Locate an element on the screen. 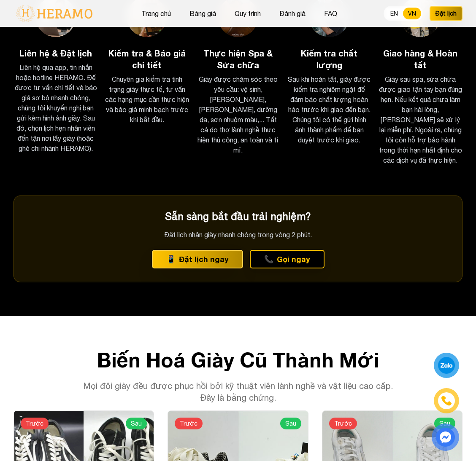 The width and height of the screenshot is (476, 461). a: phone-icon is located at coordinates (446, 401).